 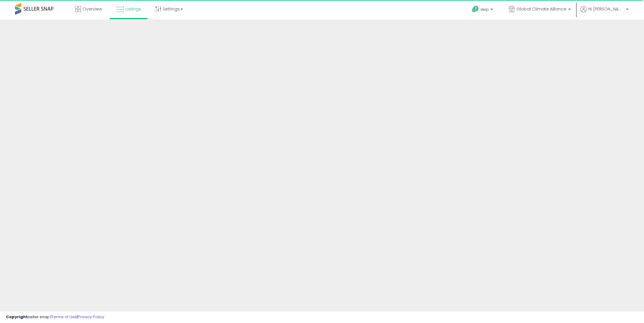 What do you see at coordinates (483, 10) in the screenshot?
I see `a: Help` at bounding box center [483, 10].